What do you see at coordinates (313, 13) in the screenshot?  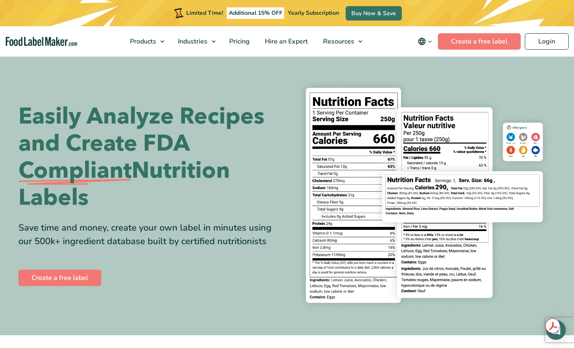 I see `span: Yearly Subscription` at bounding box center [313, 13].